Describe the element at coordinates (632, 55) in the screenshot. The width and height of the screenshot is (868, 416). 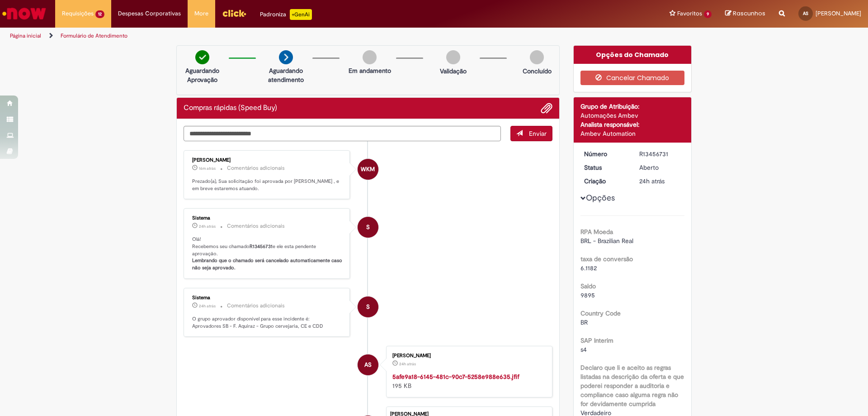
I see `div: Opções do Chamado` at that location.